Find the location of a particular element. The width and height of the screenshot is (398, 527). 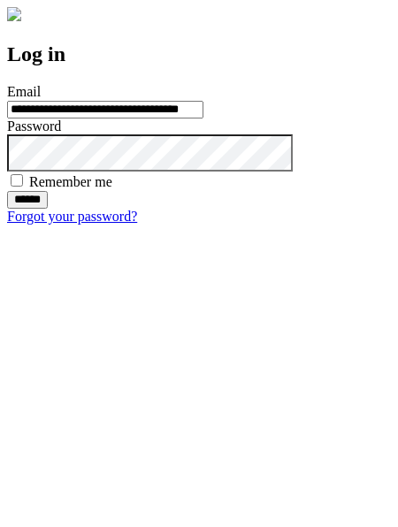

label: Password is located at coordinates (34, 126).